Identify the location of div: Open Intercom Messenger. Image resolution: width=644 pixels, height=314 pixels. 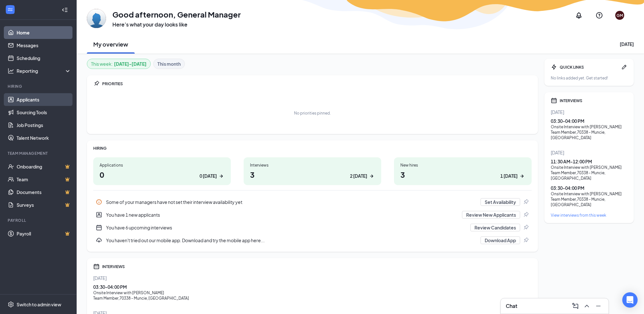
(630, 300).